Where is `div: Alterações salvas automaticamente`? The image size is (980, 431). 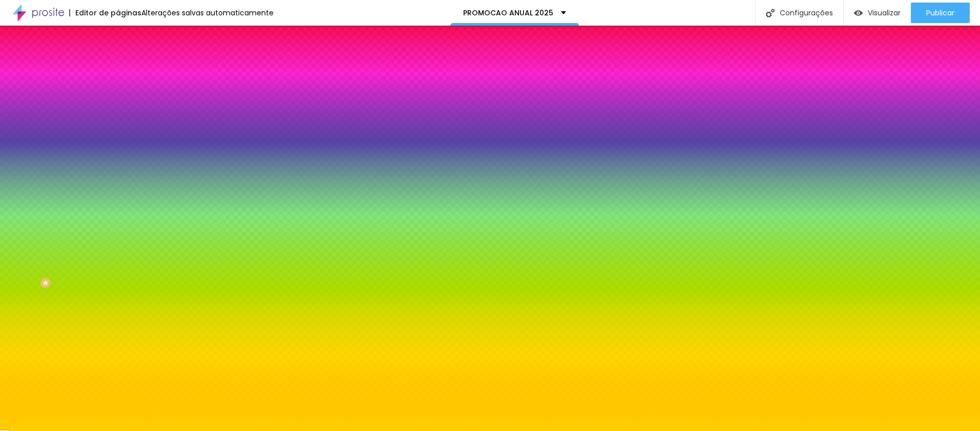 div: Alterações salvas automaticamente is located at coordinates (208, 13).